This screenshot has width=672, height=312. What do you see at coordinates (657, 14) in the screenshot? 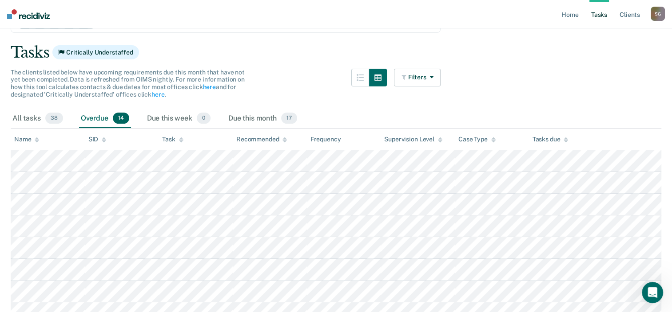
I see `button: SG` at bounding box center [657, 14].